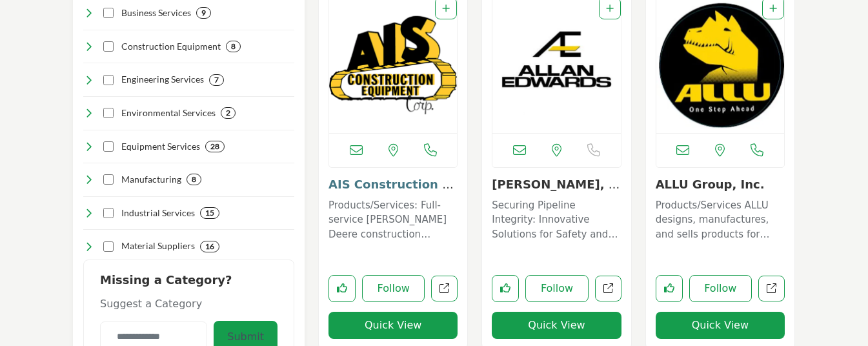  I want to click on p: Products/Services ALLU designs, manufactures, and sells products for adding value to customers in..., so click(721, 220).